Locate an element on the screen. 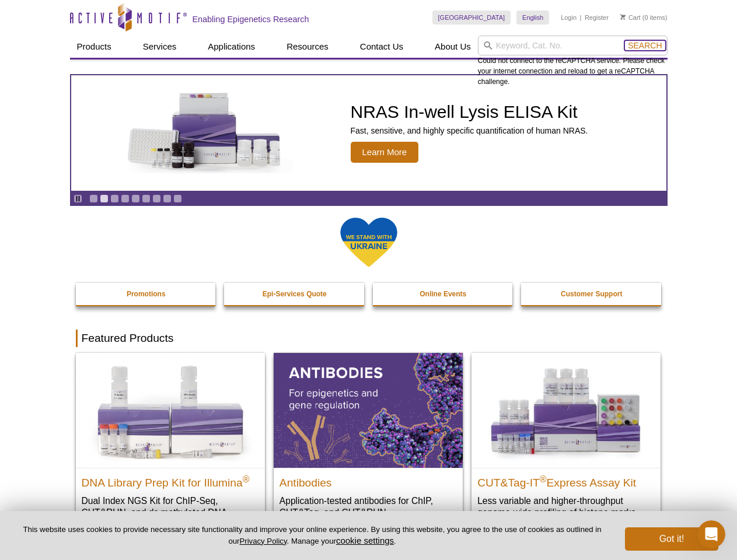 The image size is (737, 560). button: Search is located at coordinates (645, 46).